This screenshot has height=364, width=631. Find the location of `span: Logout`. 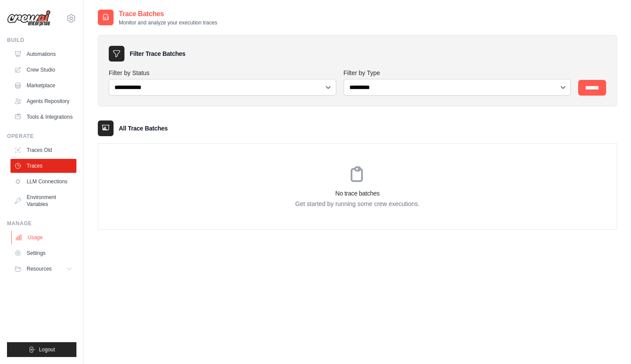

span: Logout is located at coordinates (47, 350).